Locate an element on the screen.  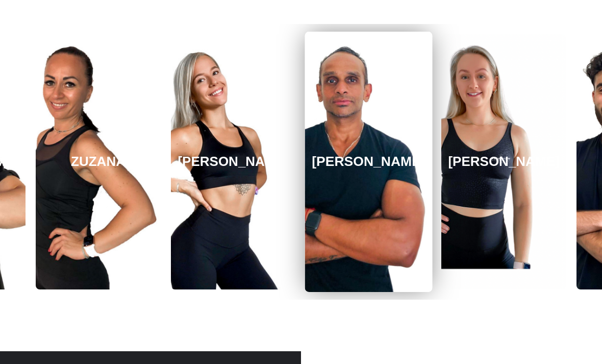
p: 14 day free trial to PVTV - is located at coordinates (301, 337).